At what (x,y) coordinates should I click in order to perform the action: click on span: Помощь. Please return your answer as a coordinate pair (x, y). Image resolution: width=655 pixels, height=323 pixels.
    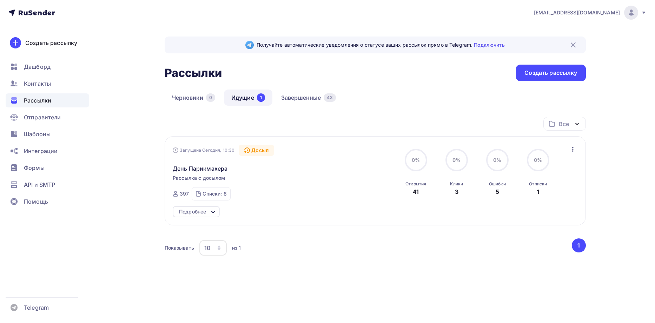
    Looking at the image, I should click on (36, 201).